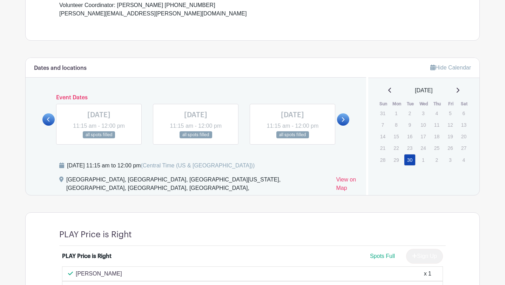 This screenshot has width=505, height=285. I want to click on p: 26, so click(450, 148).